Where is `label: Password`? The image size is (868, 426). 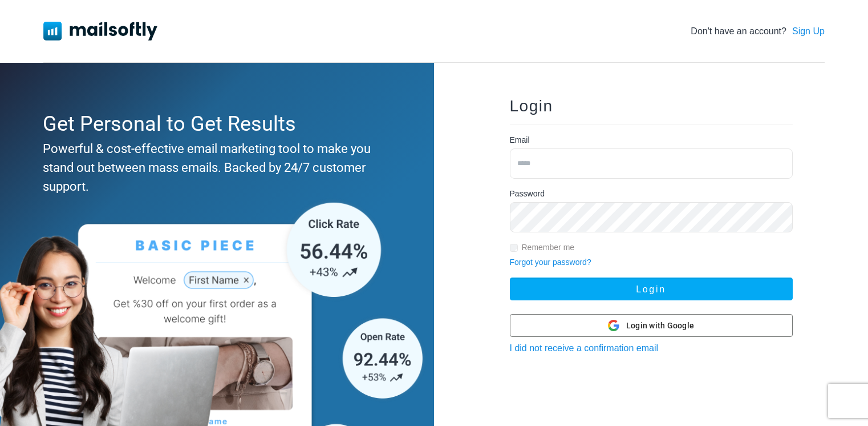 label: Password is located at coordinates (527, 194).